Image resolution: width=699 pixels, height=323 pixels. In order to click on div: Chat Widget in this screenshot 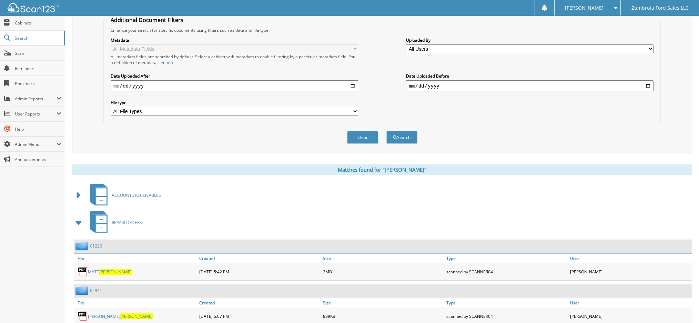, I will do `click(682, 306)`.